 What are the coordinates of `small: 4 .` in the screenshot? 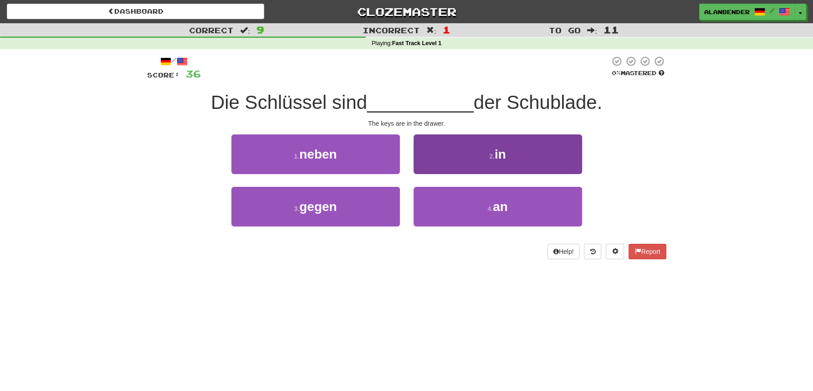 It's located at (490, 209).